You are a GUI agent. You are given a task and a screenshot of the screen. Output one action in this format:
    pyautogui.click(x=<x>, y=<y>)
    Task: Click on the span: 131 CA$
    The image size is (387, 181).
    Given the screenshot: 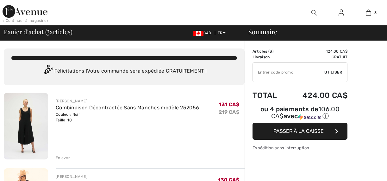 What is the action you would take?
    pyautogui.click(x=229, y=104)
    